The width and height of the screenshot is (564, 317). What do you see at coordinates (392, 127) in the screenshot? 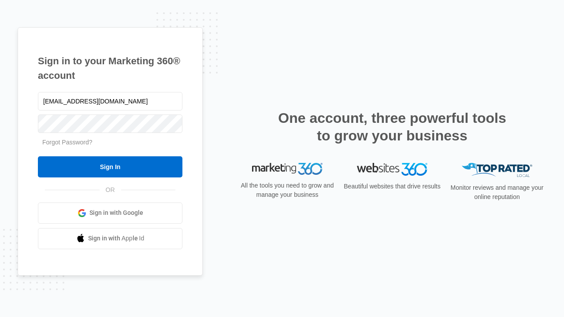
I see `h2: One account, three powerful tools to grow your business` at bounding box center [392, 127].